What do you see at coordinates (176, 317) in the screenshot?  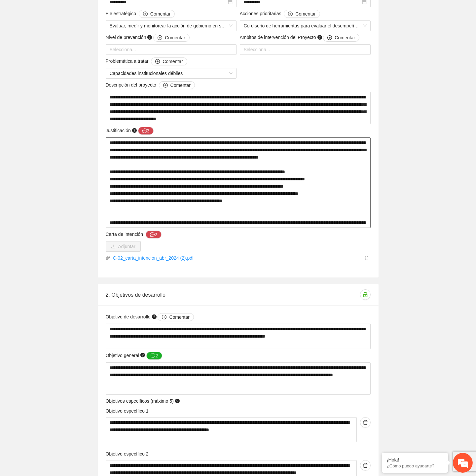 I see `button: Objetivo de desarrollo question-circle` at bounding box center [176, 317].